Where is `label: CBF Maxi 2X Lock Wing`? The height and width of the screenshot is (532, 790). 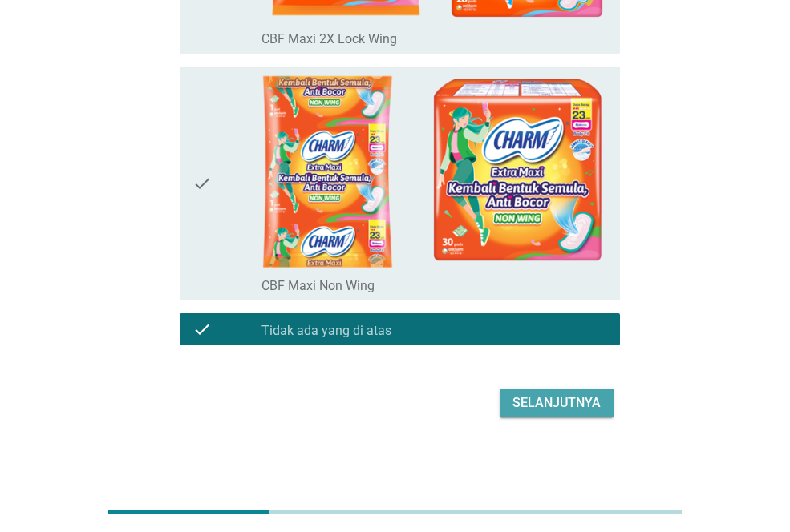
label: CBF Maxi 2X Lock Wing is located at coordinates (329, 40).